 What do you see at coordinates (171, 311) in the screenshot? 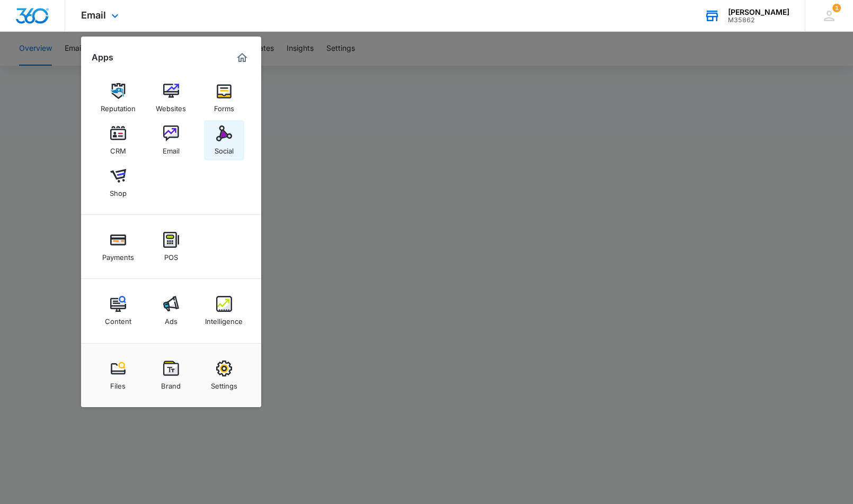
I see `a: Ads` at bounding box center [171, 311].